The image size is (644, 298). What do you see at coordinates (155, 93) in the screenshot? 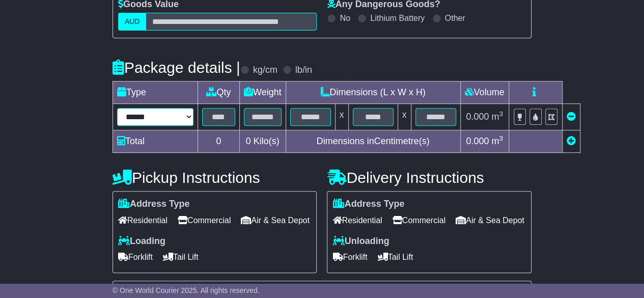
I see `td: Type` at bounding box center [155, 93].